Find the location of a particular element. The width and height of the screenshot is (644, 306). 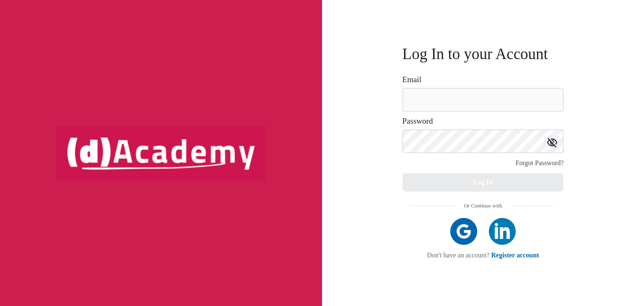

img: icon is located at coordinates (552, 143).